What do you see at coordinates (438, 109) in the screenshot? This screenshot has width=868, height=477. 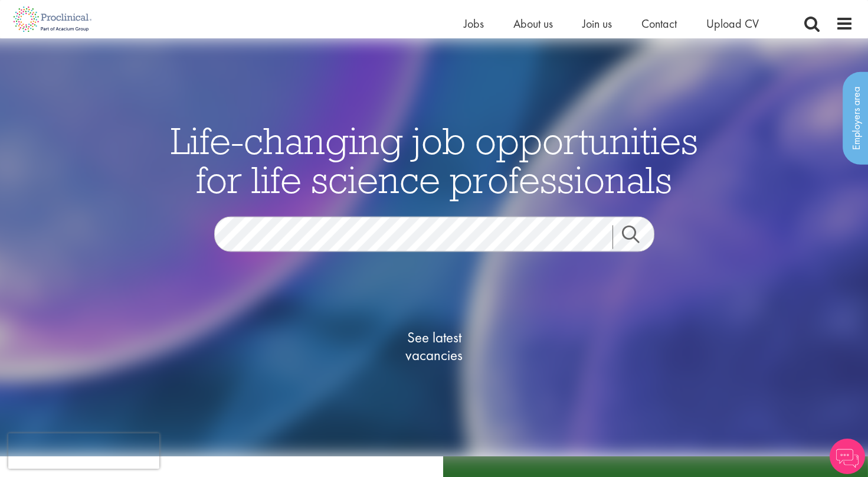 I see `div: Cookie Settings` at bounding box center [438, 109].